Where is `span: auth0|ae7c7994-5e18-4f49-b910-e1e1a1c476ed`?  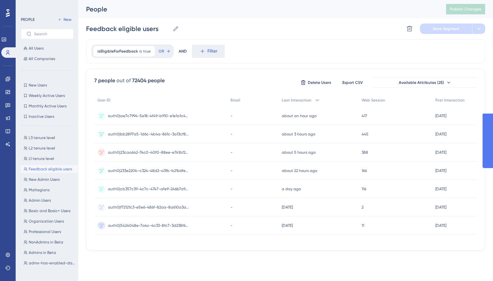
span: auth0|ae7c7994-5e18-4f49-b910-e1e1a1c476ed is located at coordinates (149, 116).